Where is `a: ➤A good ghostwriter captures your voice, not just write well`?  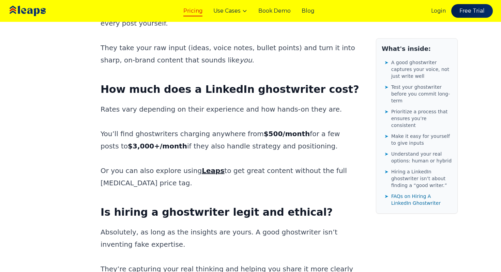 a: ➤A good ghostwriter captures your voice, not just write well is located at coordinates (418, 69).